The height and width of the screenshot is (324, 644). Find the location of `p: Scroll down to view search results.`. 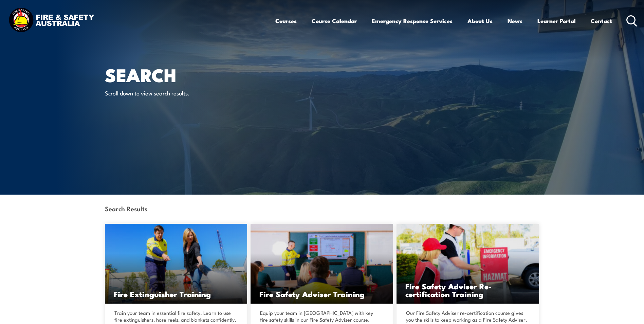

p: Scroll down to view search results. is located at coordinates (167, 92).